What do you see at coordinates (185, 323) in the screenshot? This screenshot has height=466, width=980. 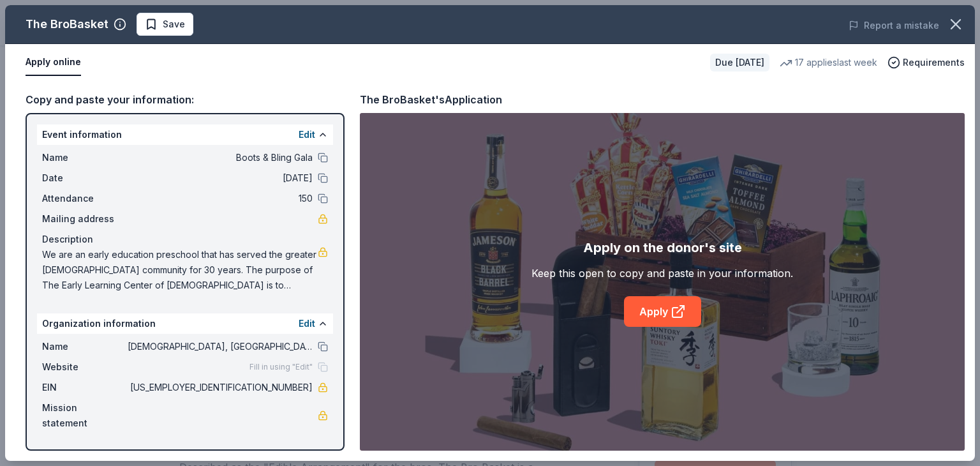 I see `div: Organization information` at bounding box center [185, 323].